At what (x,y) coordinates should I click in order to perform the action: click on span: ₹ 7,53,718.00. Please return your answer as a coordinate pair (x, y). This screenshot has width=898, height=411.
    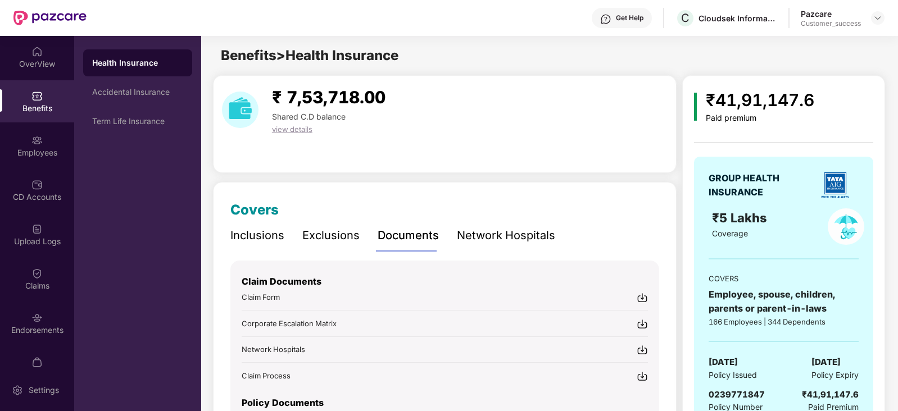
    Looking at the image, I should click on (329, 97).